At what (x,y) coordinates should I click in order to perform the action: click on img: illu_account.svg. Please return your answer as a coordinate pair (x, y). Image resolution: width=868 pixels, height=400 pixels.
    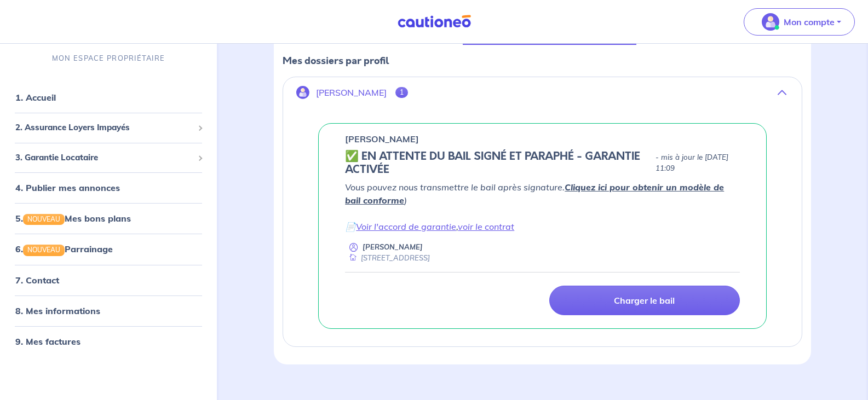
    Looking at the image, I should click on (302, 92).